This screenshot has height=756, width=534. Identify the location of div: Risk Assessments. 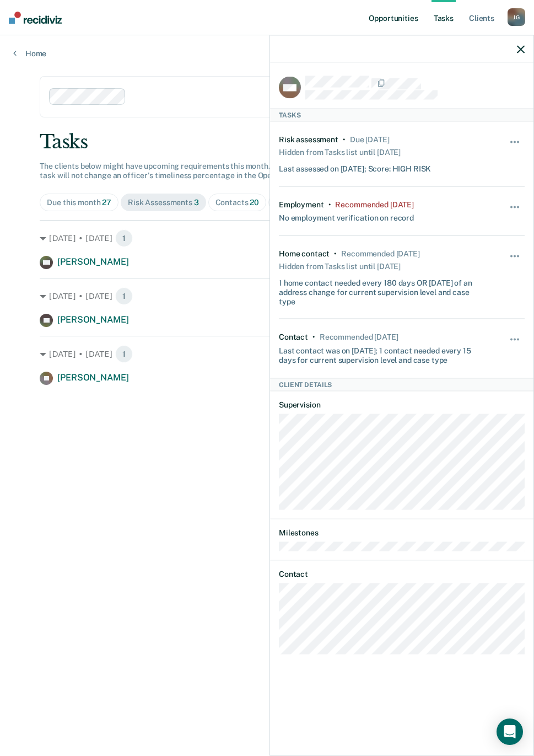
(163, 202).